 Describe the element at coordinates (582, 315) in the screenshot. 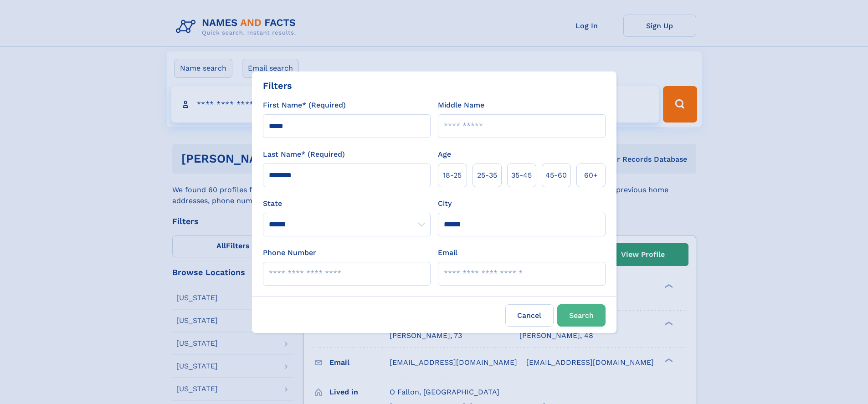

I see `button: Search` at that location.